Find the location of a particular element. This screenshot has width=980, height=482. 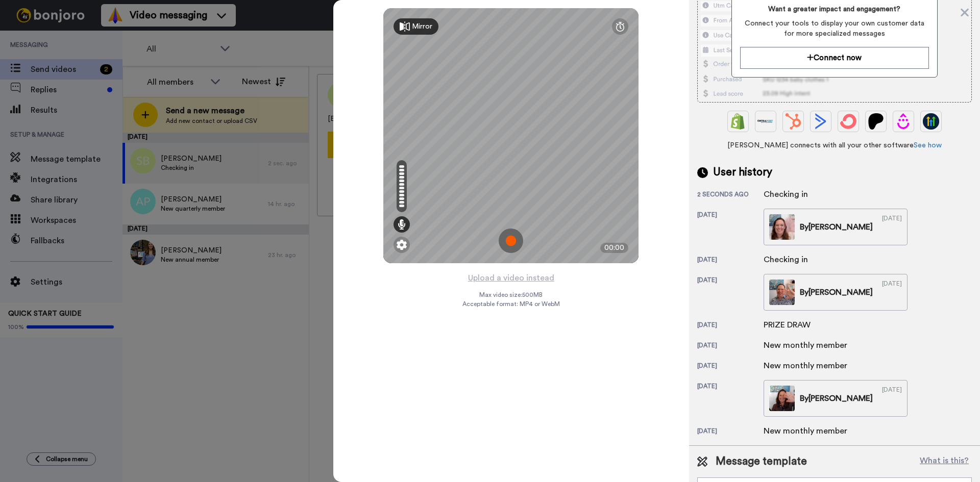

span: User history is located at coordinates (742, 173).